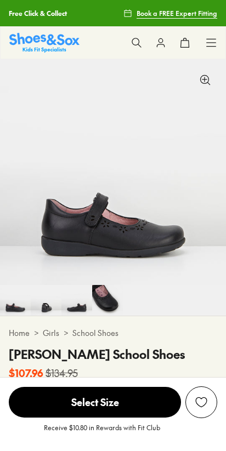 The width and height of the screenshot is (226, 451). Describe the element at coordinates (46, 300) in the screenshot. I see `img: 12_1` at that location.